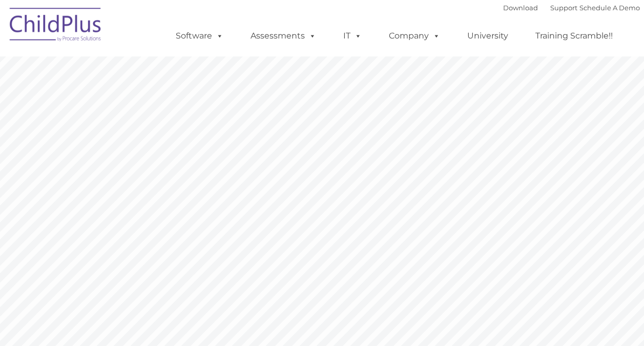 The height and width of the screenshot is (346, 644). What do you see at coordinates (488, 36) in the screenshot?
I see `a: University` at bounding box center [488, 36].